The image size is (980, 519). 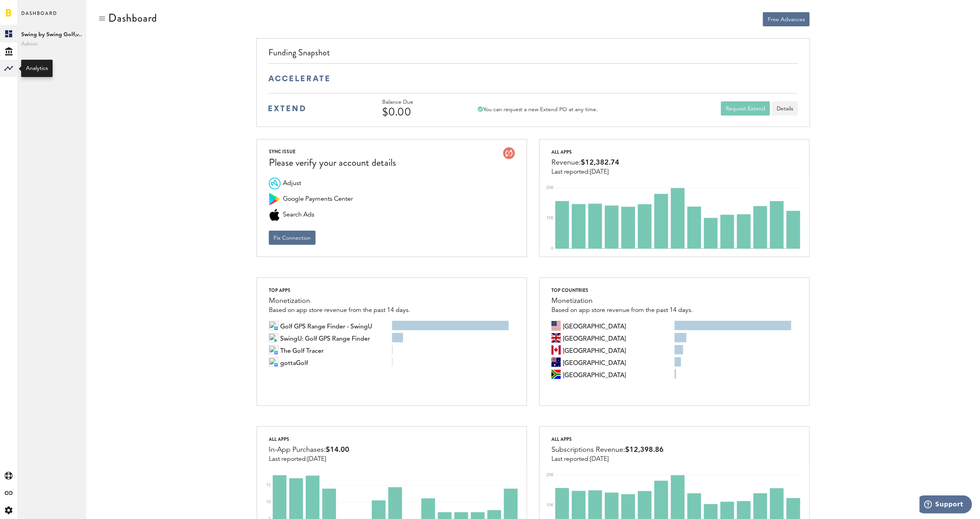 I want to click on span: $12,382.74, so click(x=600, y=163).